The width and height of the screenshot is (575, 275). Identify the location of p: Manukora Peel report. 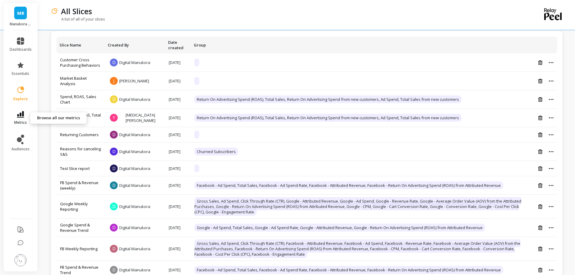
(21, 24).